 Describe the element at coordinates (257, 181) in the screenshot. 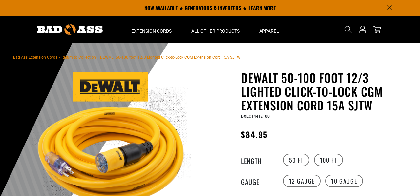

I see `legend: Gauge` at that location.